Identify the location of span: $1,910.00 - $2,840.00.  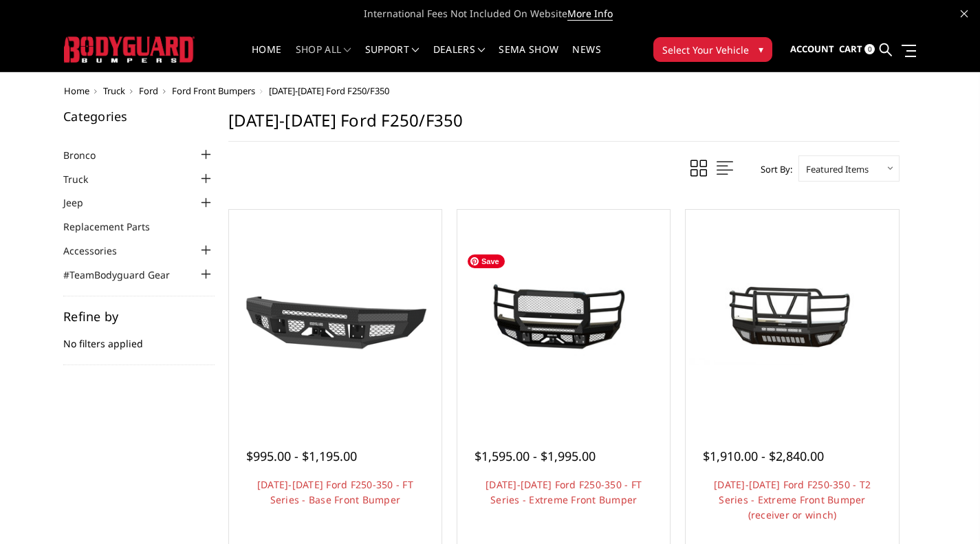
(763, 457).